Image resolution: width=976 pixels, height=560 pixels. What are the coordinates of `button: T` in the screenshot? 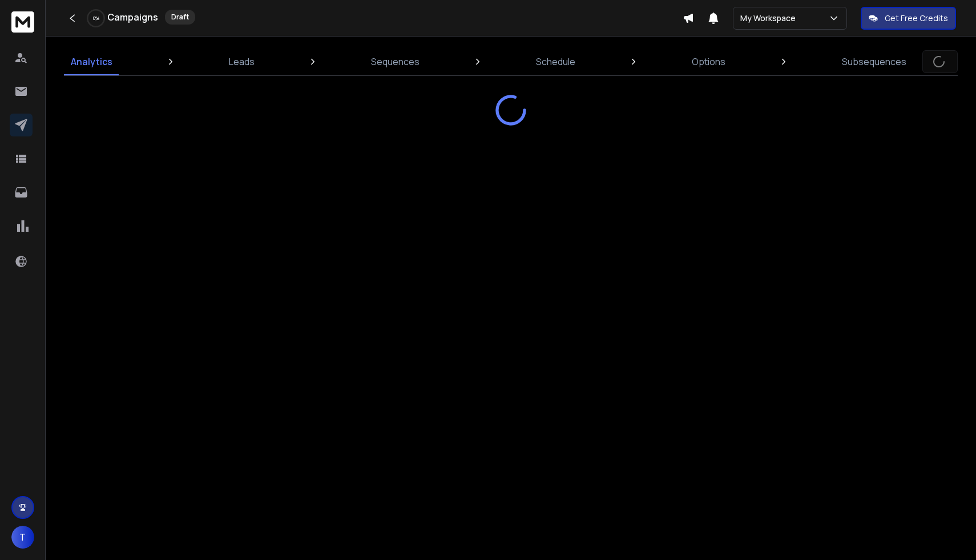 It's located at (23, 537).